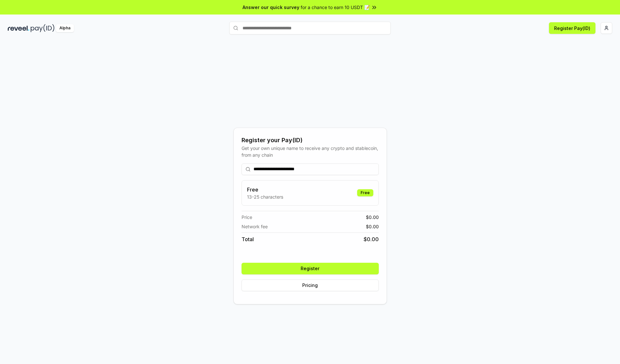 Image resolution: width=620 pixels, height=364 pixels. Describe the element at coordinates (572, 28) in the screenshot. I see `button: Register Pay(ID)` at that location.